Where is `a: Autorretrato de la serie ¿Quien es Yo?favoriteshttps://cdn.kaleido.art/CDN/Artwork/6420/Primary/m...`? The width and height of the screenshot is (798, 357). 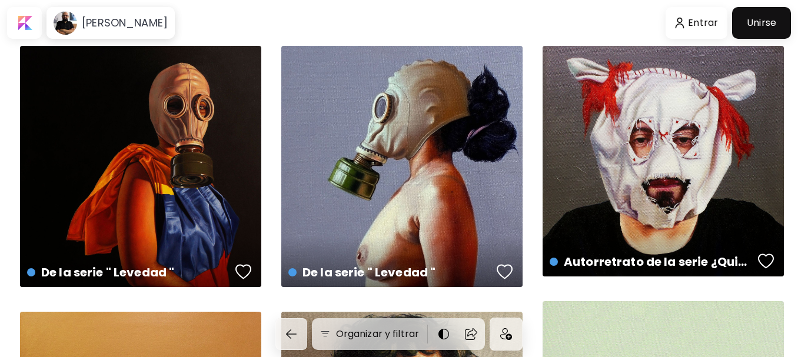 a: Autorretrato de la serie ¿Quien es Yo?favoriteshttps://cdn.kaleido.art/CDN/Artwork/6420/Primary/m... is located at coordinates (663, 161).